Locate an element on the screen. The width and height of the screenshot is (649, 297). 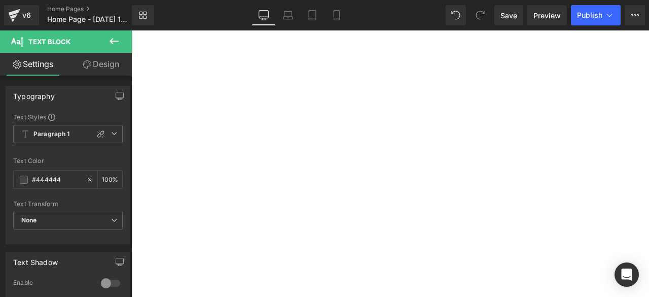
a: Design is located at coordinates (101, 64).